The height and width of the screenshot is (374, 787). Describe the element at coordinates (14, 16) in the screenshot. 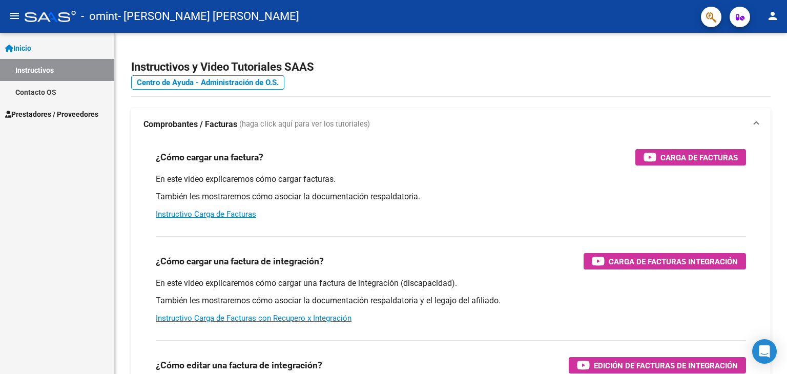

I see `mat-icon: menu` at that location.